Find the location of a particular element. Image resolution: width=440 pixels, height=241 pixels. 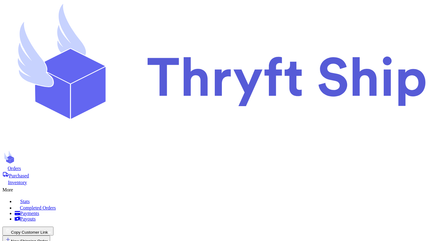

a: Stats is located at coordinates (226, 201).